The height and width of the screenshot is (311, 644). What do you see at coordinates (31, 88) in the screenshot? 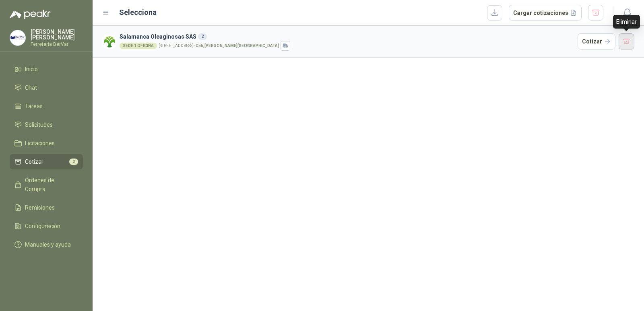
I see `span: Chat` at bounding box center [31, 88].